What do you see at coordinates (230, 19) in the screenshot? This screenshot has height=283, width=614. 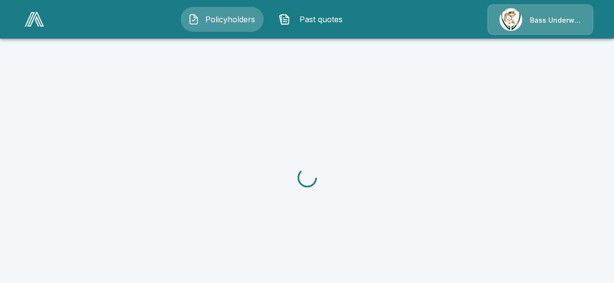 I see `span: Policyholders` at bounding box center [230, 19].